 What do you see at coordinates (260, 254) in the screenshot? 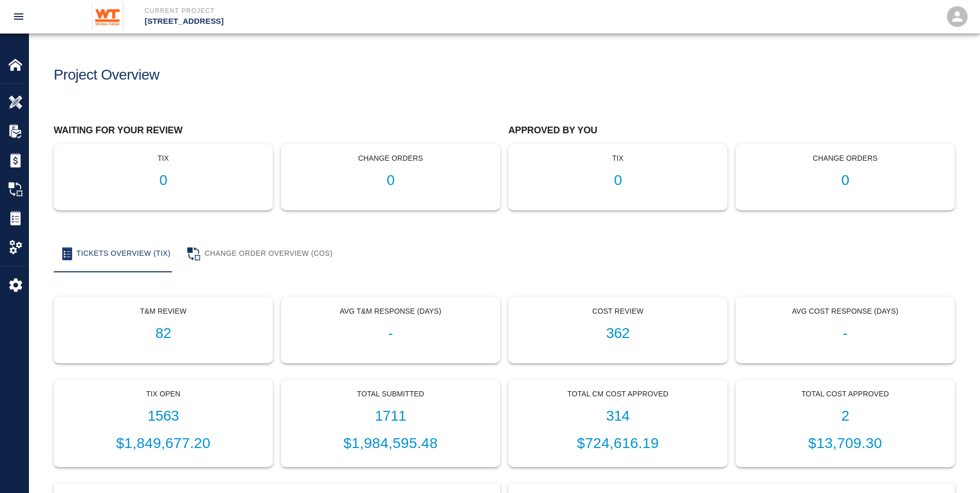
I see `button: Change Order Overview (COS)` at bounding box center [260, 254].